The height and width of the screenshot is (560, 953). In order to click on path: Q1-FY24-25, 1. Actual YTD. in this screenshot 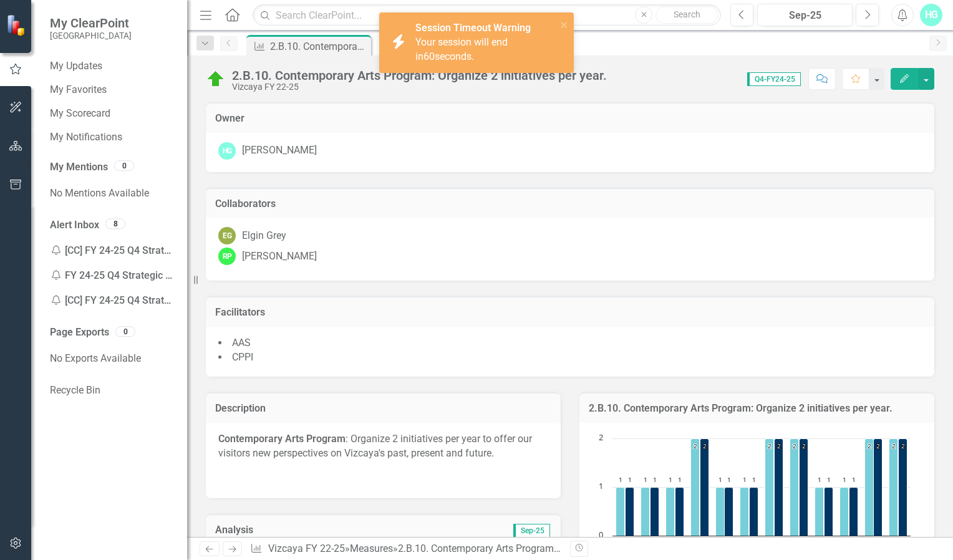, I will do `click(820, 512)`.